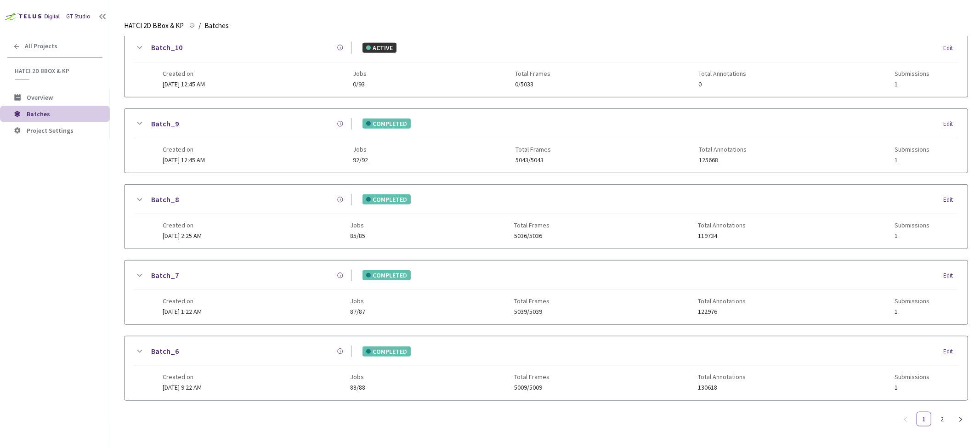 This screenshot has width=980, height=448. What do you see at coordinates (167, 47) in the screenshot?
I see `a: Batch_10` at bounding box center [167, 47].